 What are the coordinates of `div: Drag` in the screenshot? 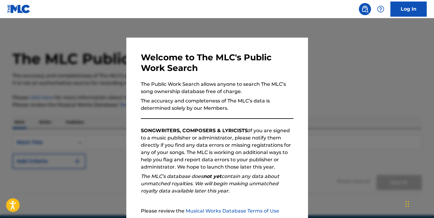 It's located at (408, 204).